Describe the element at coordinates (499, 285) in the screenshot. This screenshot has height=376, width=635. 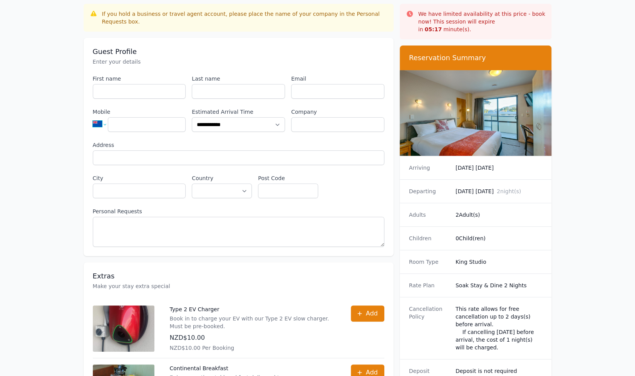
I see `dd: Soak Stay & Dine 2 Nights` at that location.